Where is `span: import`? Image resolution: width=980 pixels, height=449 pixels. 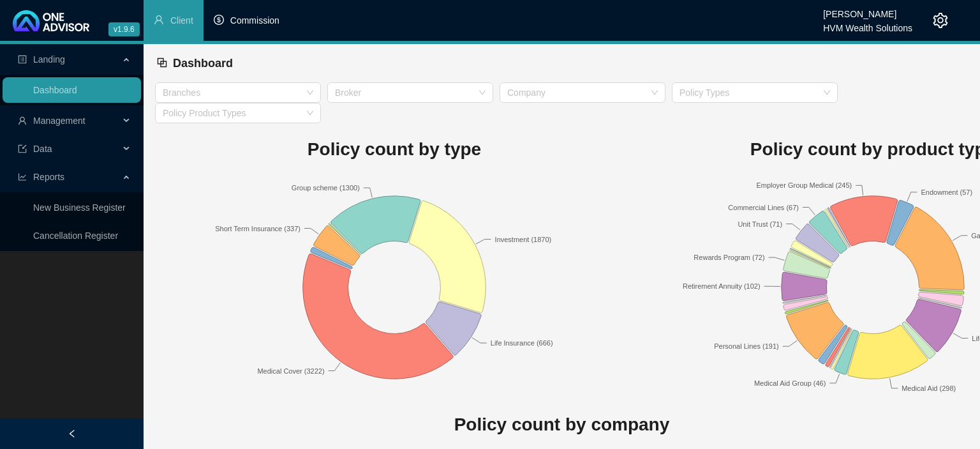
span: import is located at coordinates (23, 149).